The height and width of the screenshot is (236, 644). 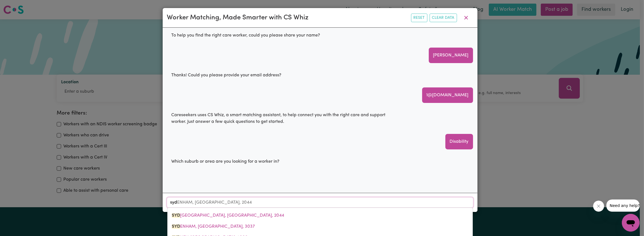 What do you see at coordinates (320, 203) in the screenshot?
I see `input: Enter a suburb` at bounding box center [320, 203].